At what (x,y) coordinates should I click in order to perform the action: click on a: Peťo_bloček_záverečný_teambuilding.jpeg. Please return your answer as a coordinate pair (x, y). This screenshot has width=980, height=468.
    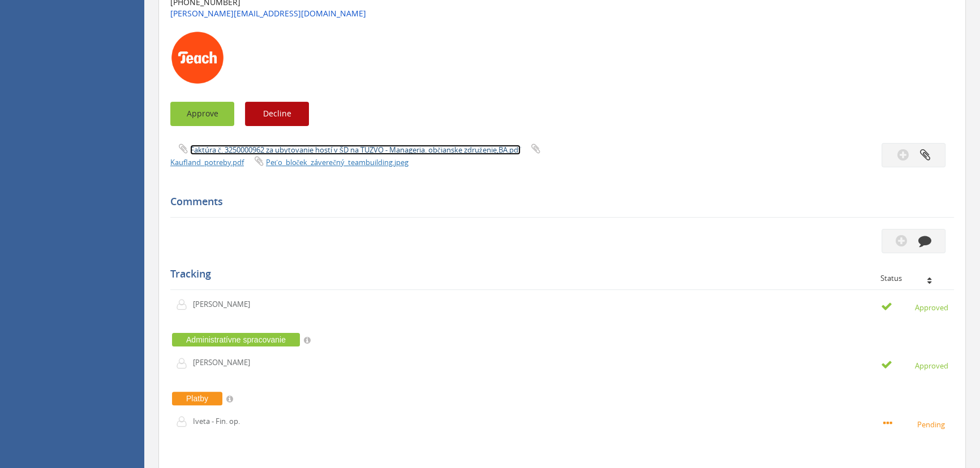
    Looking at the image, I should click on (338, 162).